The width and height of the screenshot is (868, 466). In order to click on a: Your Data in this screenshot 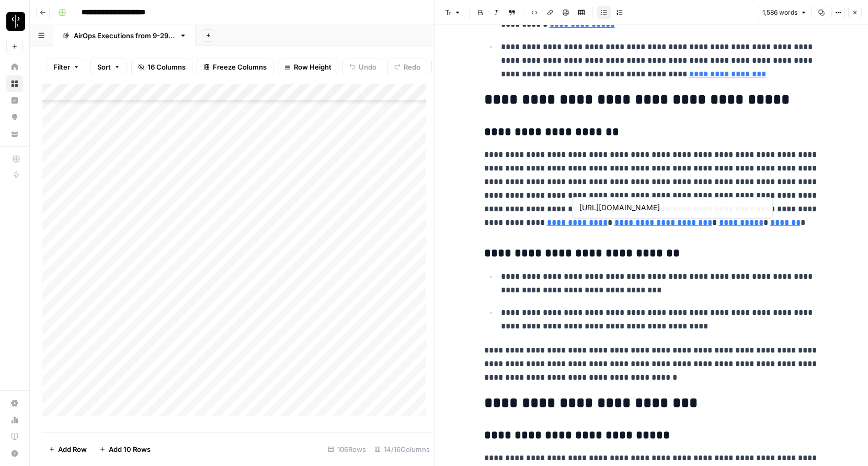, I will do `click(15, 134)`.